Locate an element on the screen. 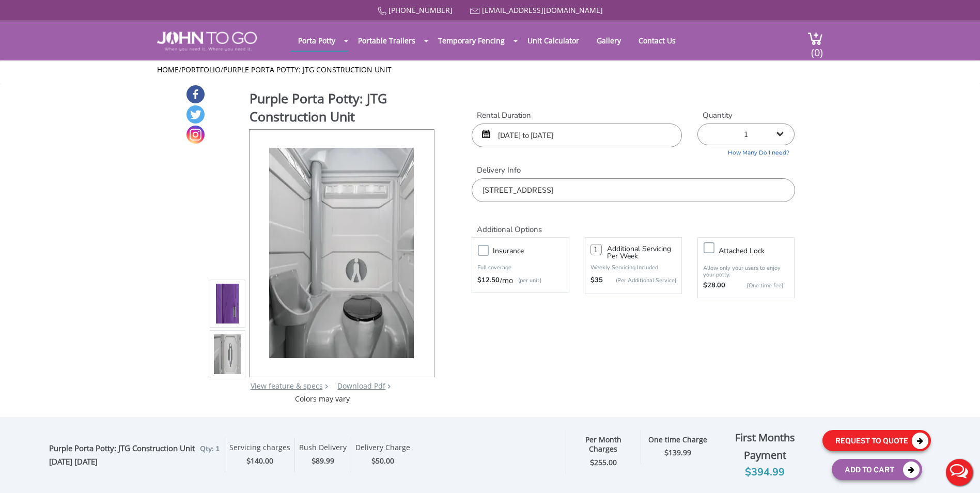 This screenshot has width=980, height=493. h3: Insurance is located at coordinates (533, 251).